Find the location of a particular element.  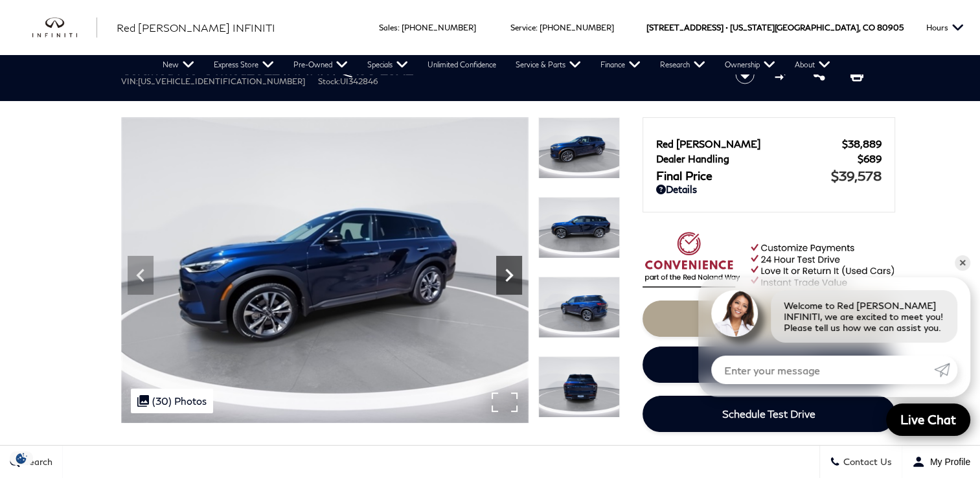

a: Start Your Deal is located at coordinates (769, 318).